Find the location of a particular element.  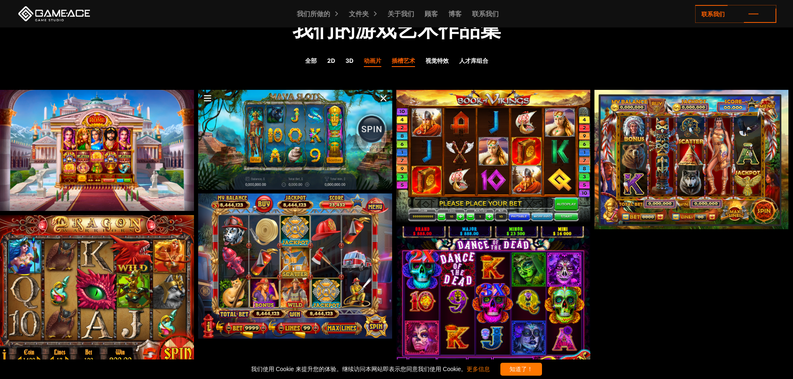

font: 动画片 is located at coordinates (373, 60).